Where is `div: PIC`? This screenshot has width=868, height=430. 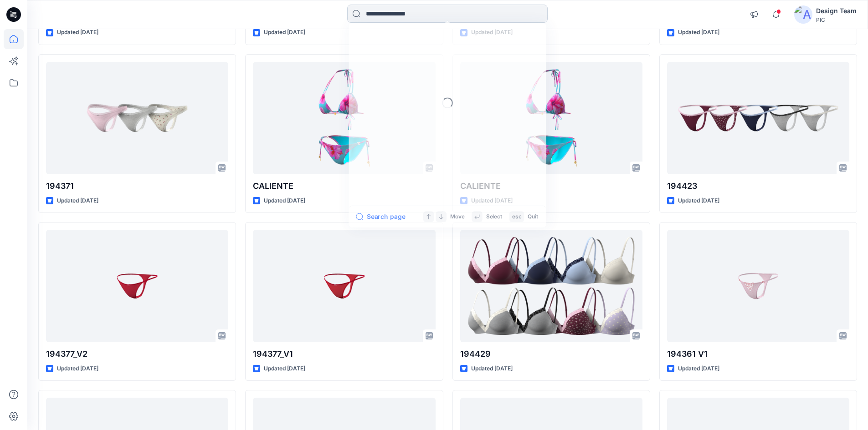 div: PIC is located at coordinates (836, 19).